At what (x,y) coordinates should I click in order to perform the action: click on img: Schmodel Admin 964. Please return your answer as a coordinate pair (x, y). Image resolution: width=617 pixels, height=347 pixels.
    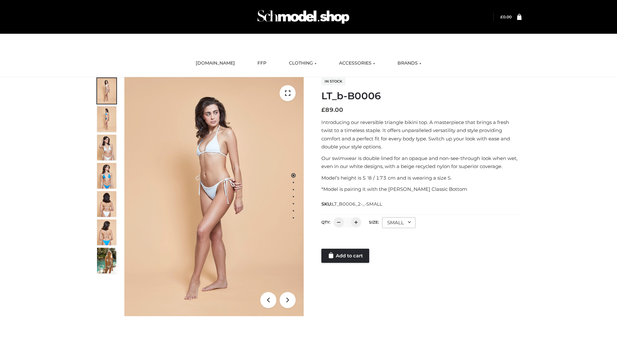
    Looking at the image, I should click on (303, 17).